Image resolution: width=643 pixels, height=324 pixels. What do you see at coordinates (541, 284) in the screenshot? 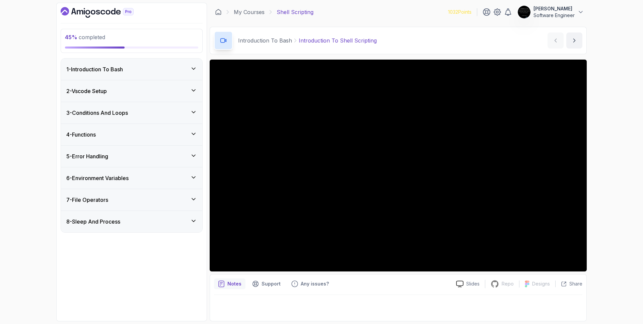
I see `p: Designs` at bounding box center [541, 284].